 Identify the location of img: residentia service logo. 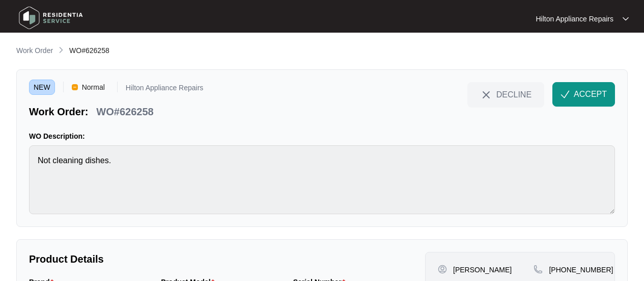
(51, 18).